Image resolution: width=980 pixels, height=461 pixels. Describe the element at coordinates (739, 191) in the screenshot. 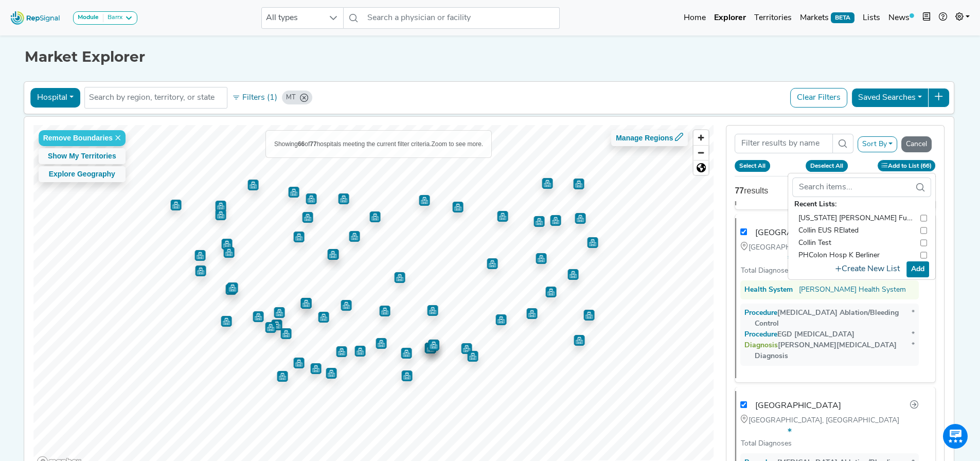

I see `strong: 77` at that location.